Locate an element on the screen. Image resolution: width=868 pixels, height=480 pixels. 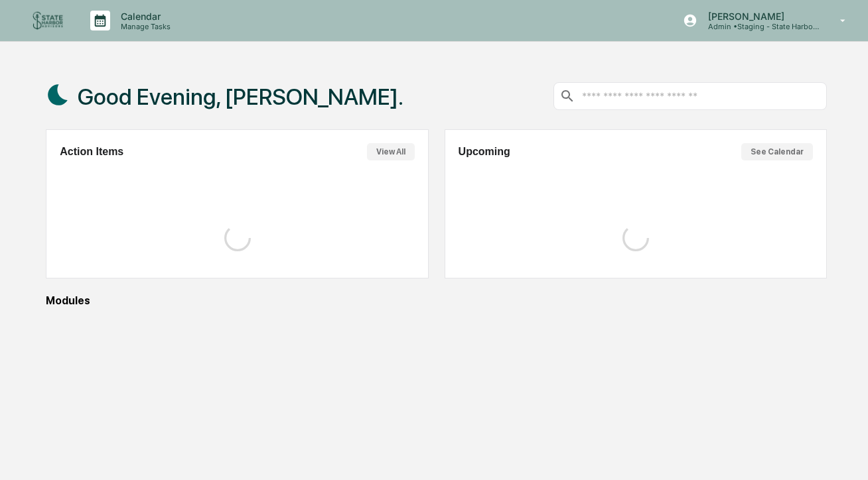
h2: Upcoming is located at coordinates (485, 152).